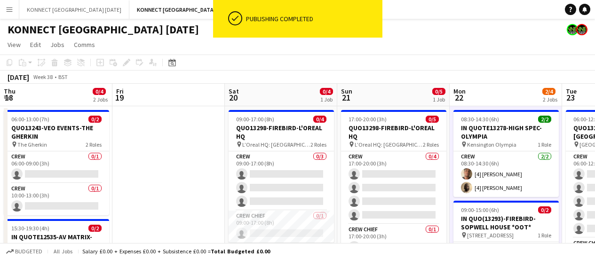 The width and height of the screenshot is (595, 259). Describe the element at coordinates (506, 132) in the screenshot. I see `h3: IN QUOTE13278-HIGH SPEC-OLYMPIA` at that location.